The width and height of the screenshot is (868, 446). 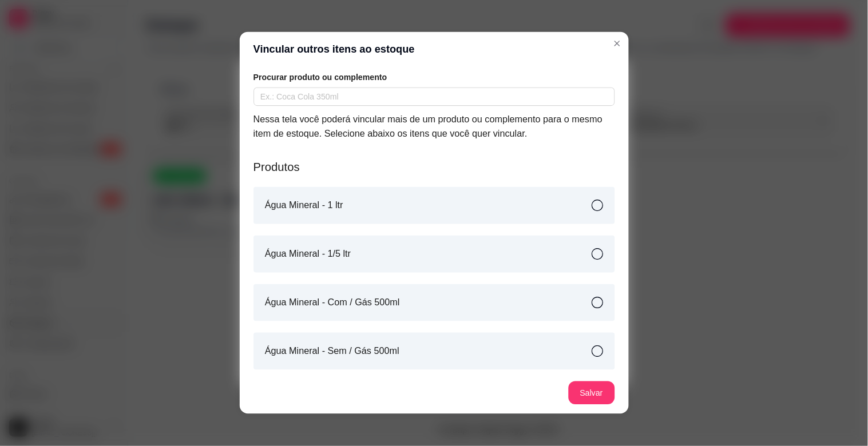 What do you see at coordinates (332, 351) in the screenshot?
I see `article: Água Mineral - Sem / Gás 500ml` at bounding box center [332, 351].